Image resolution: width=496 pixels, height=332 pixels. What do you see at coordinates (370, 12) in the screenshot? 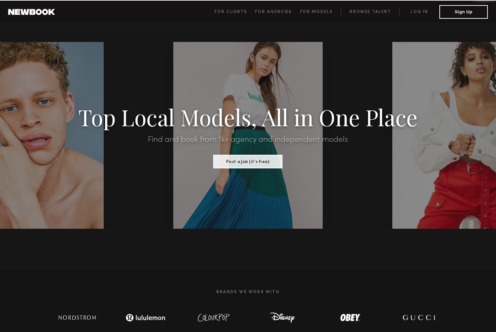
I see `a: Browse Talent` at bounding box center [370, 12].